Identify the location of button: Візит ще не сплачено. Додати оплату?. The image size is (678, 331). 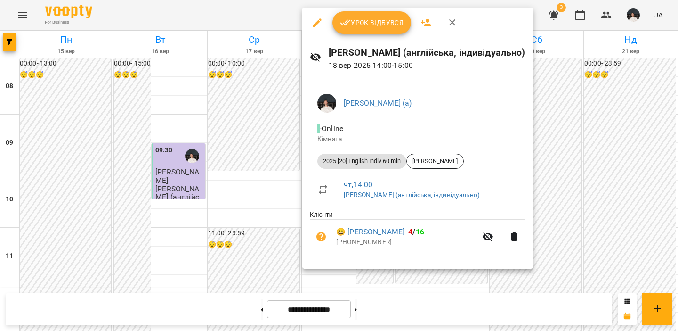
(321, 236).